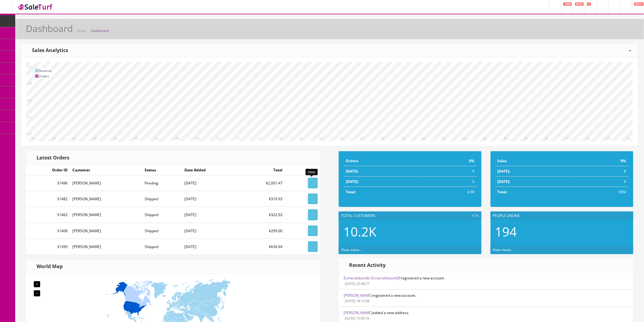 This screenshot has height=322, width=644. Describe the element at coordinates (49, 28) in the screenshot. I see `h1: Dashboard` at that location.